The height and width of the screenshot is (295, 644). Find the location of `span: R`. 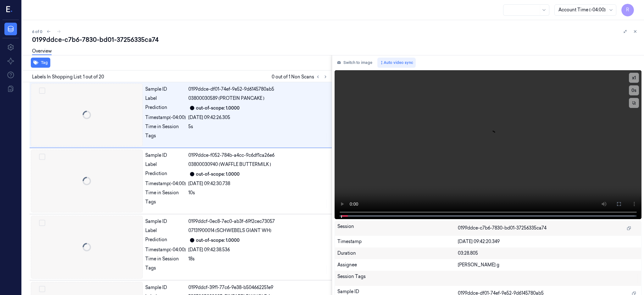

span: R is located at coordinates (628, 10).